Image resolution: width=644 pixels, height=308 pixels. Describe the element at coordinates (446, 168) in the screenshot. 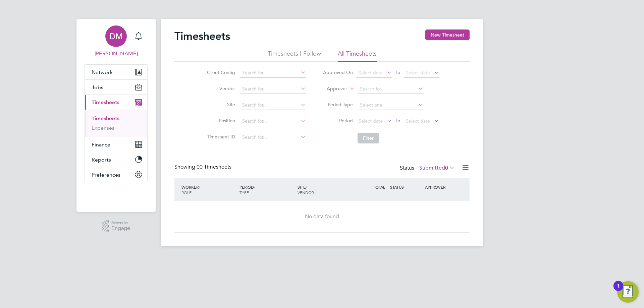

I see `span: 0` at that location.